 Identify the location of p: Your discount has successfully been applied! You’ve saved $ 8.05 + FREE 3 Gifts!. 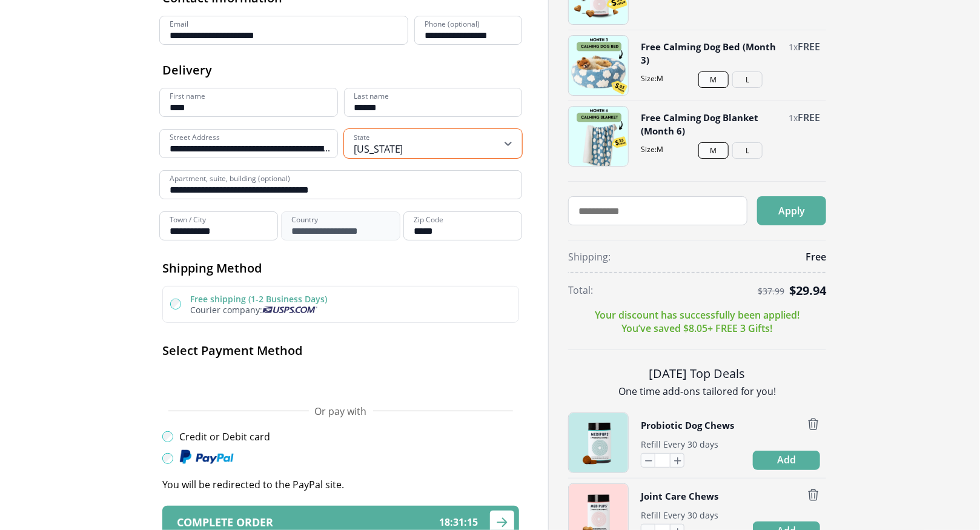
(697, 321).